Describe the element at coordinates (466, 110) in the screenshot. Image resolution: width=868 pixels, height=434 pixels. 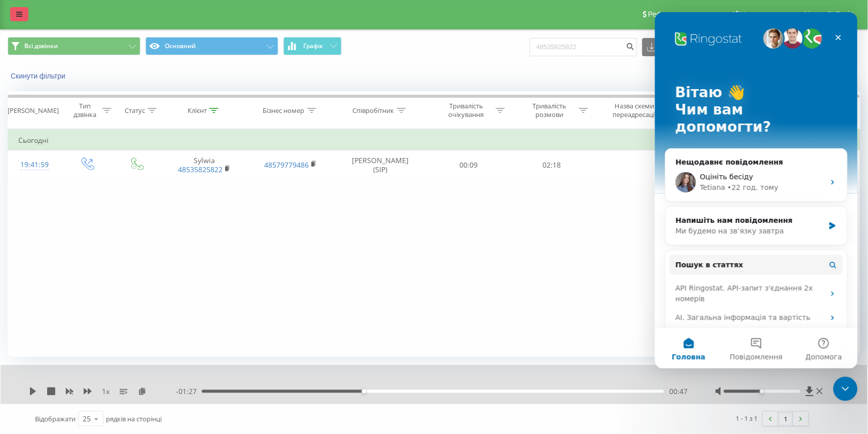
I see `div: Тривалість очікування` at that location.